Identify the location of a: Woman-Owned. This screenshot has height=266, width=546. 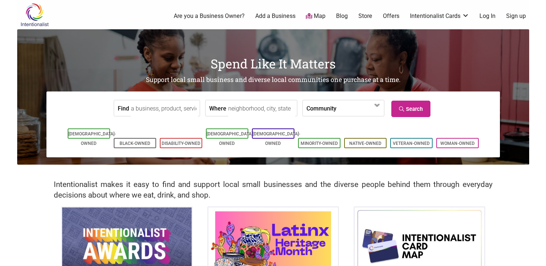
(458, 143).